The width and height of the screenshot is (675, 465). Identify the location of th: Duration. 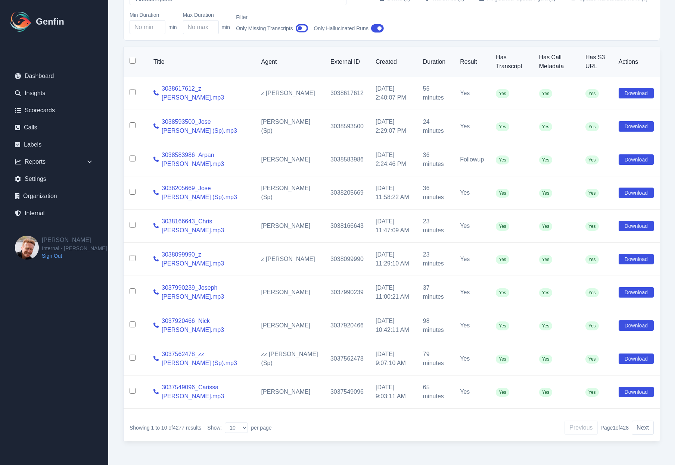
(435, 62).